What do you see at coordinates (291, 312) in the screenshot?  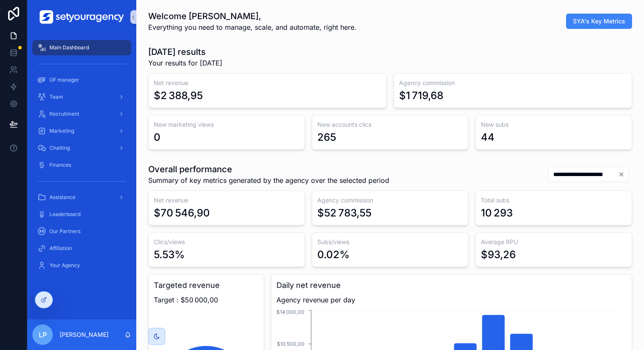 I see `tspan: $14 000,00` at bounding box center [291, 312].